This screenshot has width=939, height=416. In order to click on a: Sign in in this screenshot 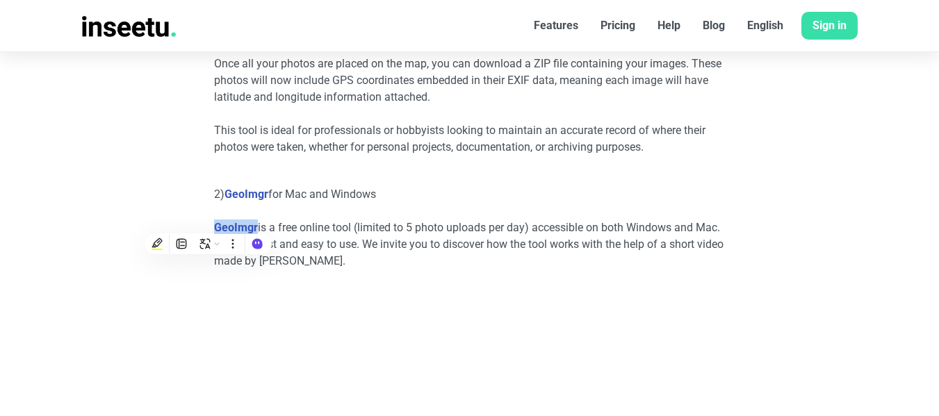, I will do `click(829, 26)`.